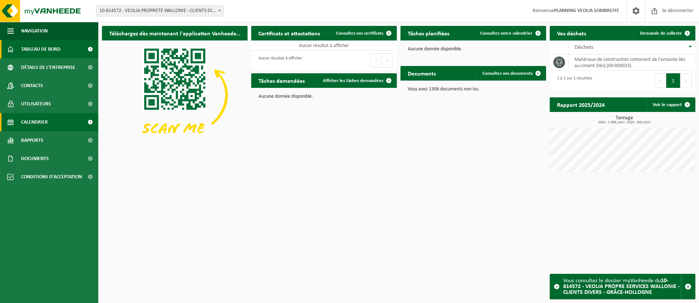 The width and height of the screenshot is (699, 303). Describe the element at coordinates (182, 11) in the screenshot. I see `font: 10-814572 - VEOLIA PROPRETÉ WALLONIE - CLIENTS DIVERS - GRÂCE-HOLLOGNE` at that location.